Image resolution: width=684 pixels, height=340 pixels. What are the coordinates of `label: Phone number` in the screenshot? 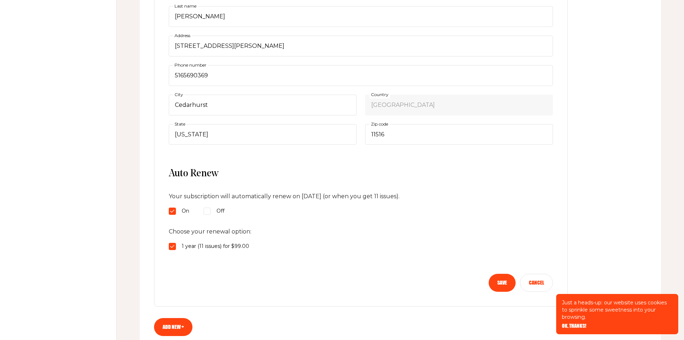 It's located at (190, 65).